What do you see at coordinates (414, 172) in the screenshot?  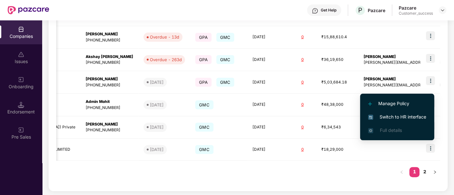 I see `a: 1` at bounding box center [414, 172].